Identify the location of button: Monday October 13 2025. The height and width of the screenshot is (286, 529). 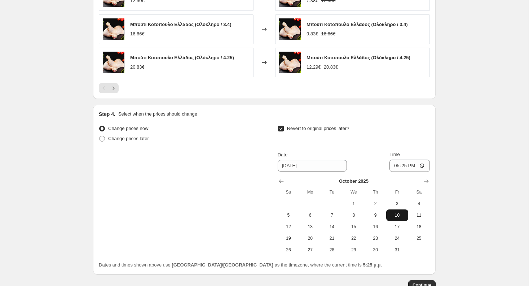
(310, 226).